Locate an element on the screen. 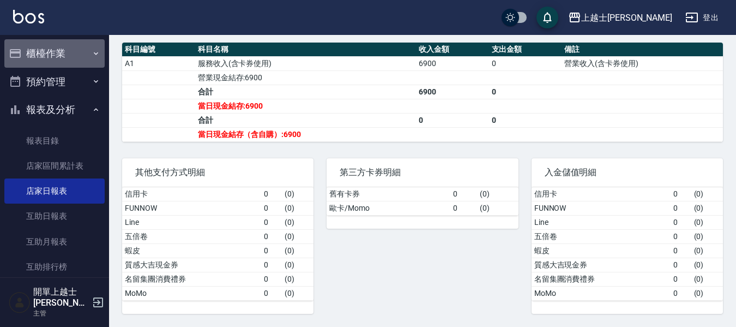  th: 科目編號 is located at coordinates (159, 50).